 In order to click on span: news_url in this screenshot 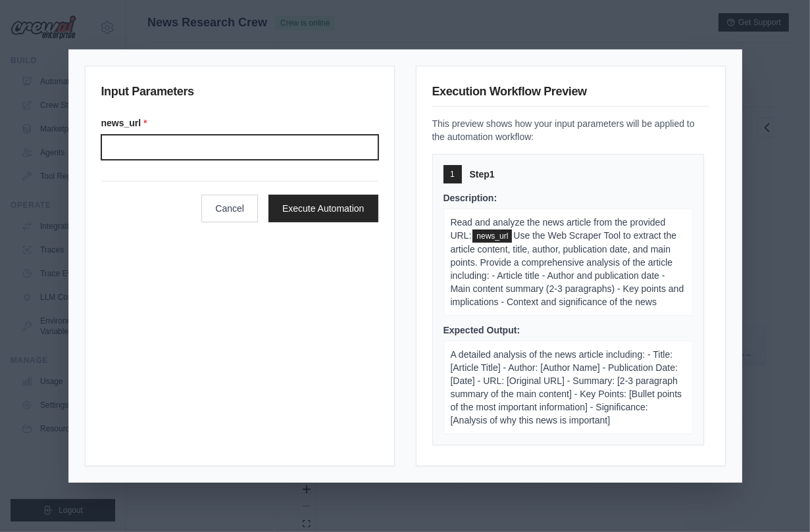, I will do `click(492, 236)`.